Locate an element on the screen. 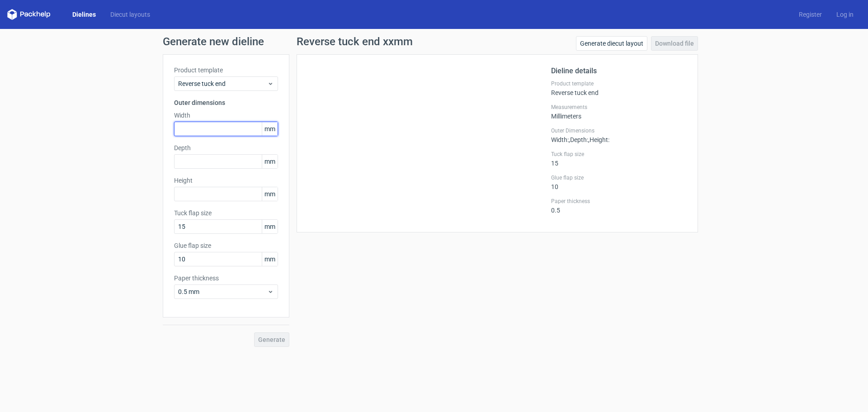 The height and width of the screenshot is (412, 868). div: 10 is located at coordinates (619, 182).